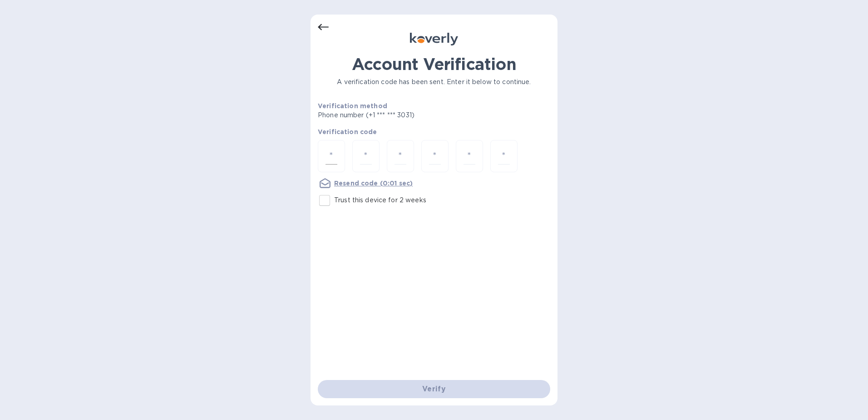 Image resolution: width=868 pixels, height=420 pixels. I want to click on u: Resend code (0:01 sec), so click(373, 183).